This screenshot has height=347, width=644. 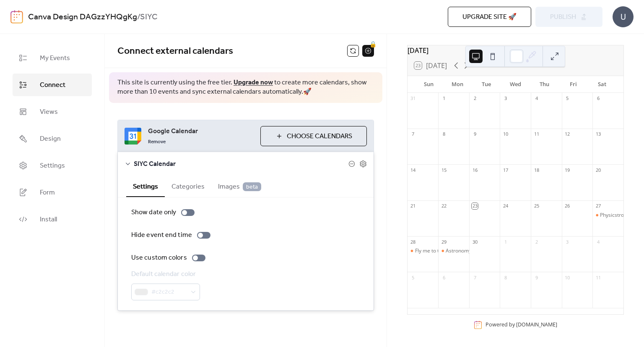 What do you see at coordinates (55, 58) in the screenshot?
I see `span: My Events` at bounding box center [55, 58].